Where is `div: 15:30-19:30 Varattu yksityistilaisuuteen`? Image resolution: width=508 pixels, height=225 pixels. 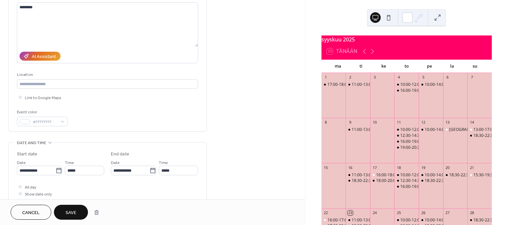 div: 15:30-19:30 Varattu yksityistilaisuuteen is located at coordinates (480, 175).